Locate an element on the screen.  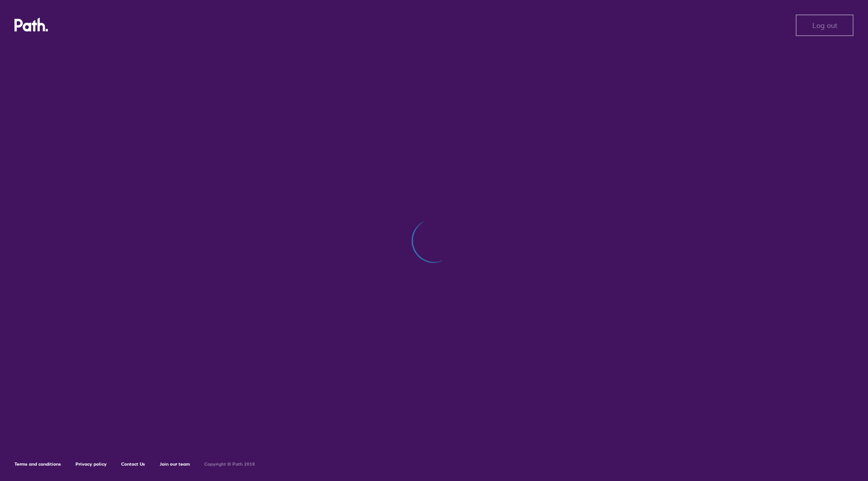
a: Join our team is located at coordinates (174, 464).